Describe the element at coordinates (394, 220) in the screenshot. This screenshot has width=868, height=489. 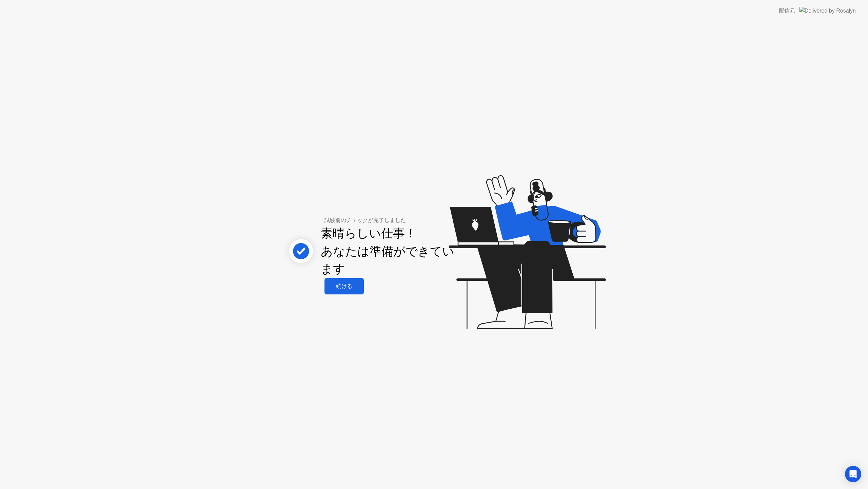
I see `div: 試験前のチェックが完了しました` at that location.